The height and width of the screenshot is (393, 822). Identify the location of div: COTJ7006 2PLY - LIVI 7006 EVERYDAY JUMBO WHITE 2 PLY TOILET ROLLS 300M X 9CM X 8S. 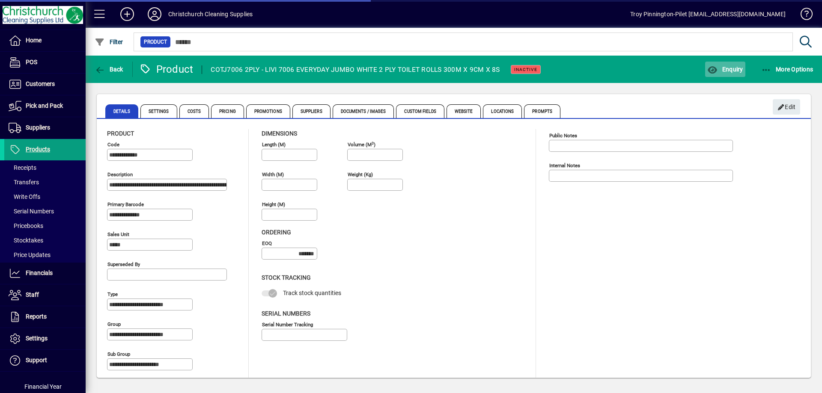
(355, 70).